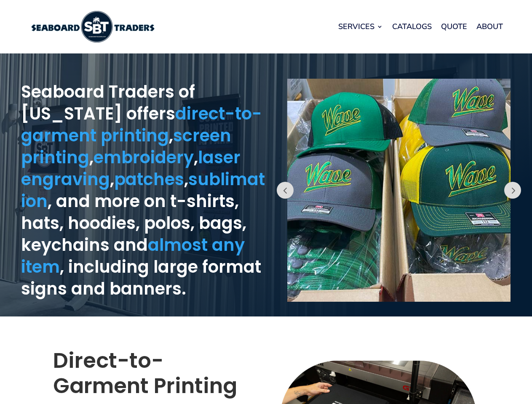 This screenshot has width=532, height=404. I want to click on a: patches, so click(149, 179).